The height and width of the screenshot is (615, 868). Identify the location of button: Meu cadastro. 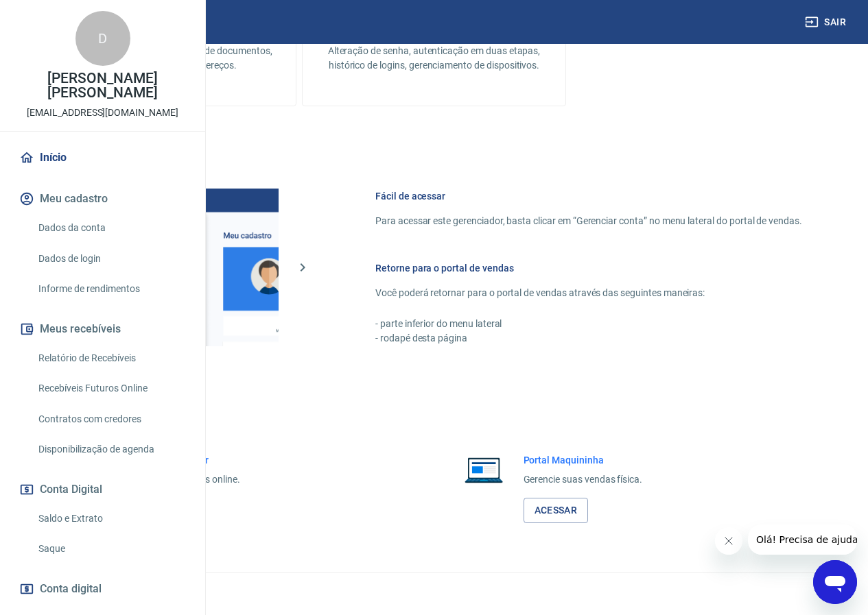
(102, 199).